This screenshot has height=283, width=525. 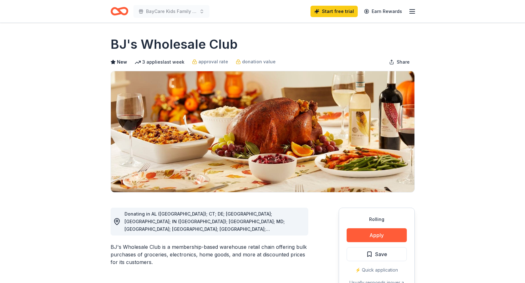 I want to click on a: Start free trial, so click(x=334, y=11).